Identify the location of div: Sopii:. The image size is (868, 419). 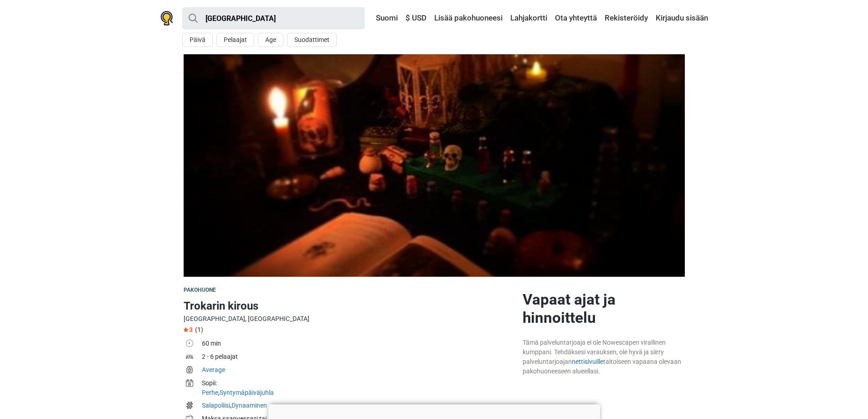
(358, 383).